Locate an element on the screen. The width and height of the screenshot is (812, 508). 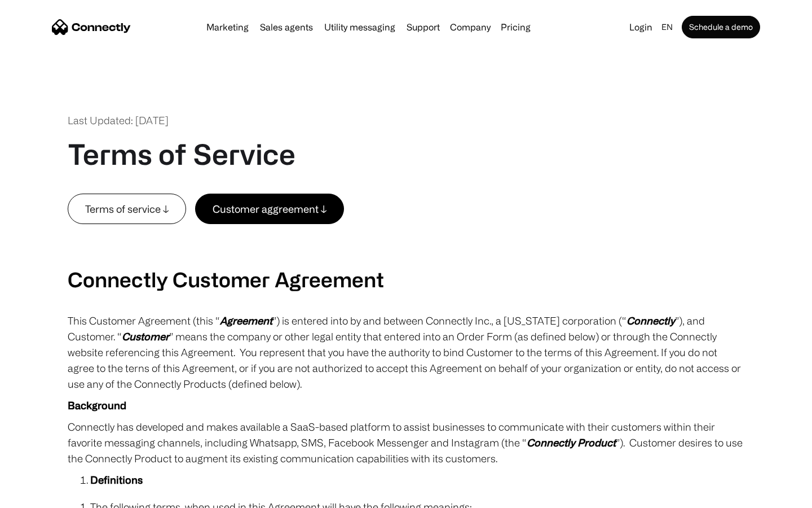
strong: Definitions is located at coordinates (116, 480).